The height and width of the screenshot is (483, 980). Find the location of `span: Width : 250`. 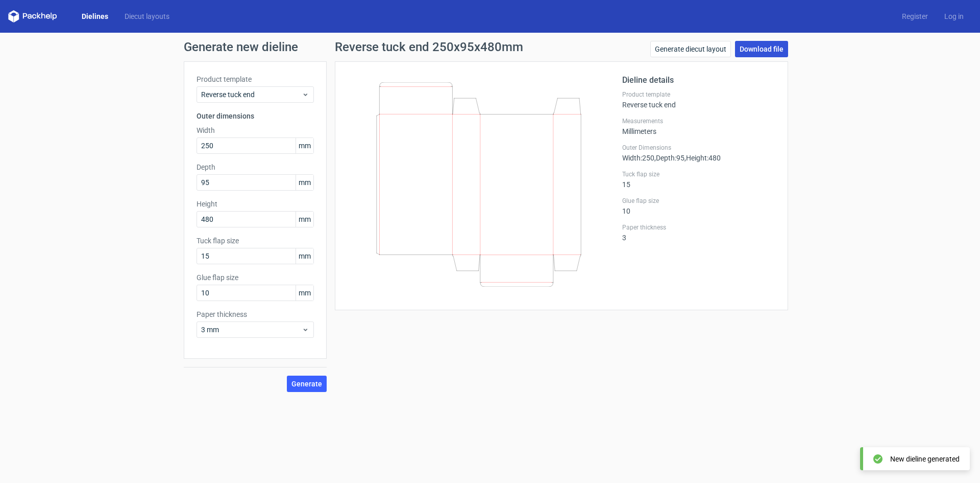

span: Width : 250 is located at coordinates (638, 158).